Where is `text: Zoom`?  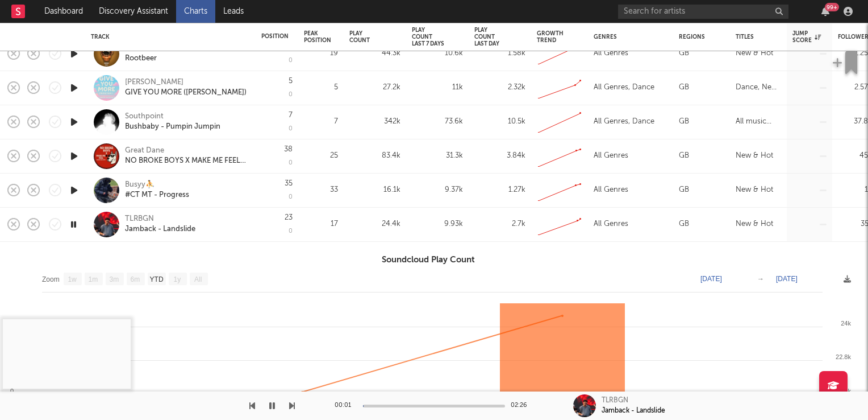 text: Zoom is located at coordinates (50, 279).